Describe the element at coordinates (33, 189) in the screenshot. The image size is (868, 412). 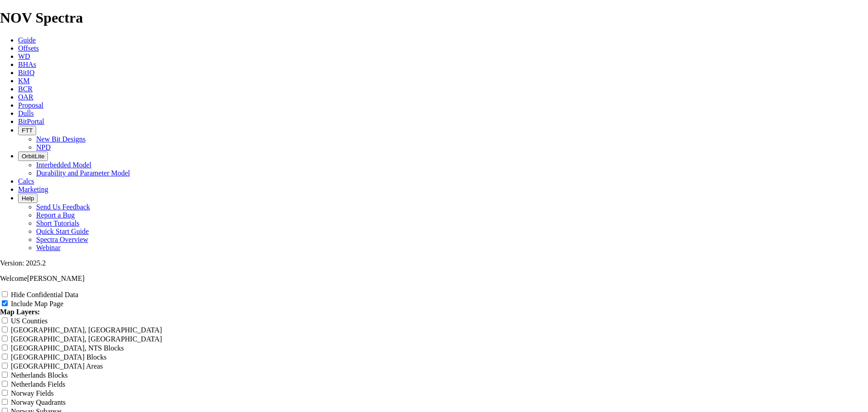
I see `span: Marketing` at that location.